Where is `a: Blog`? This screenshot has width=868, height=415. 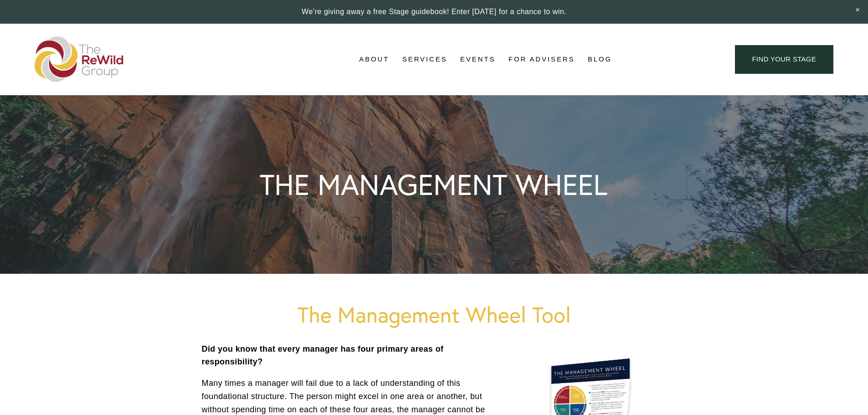 a: Blog is located at coordinates (600, 60).